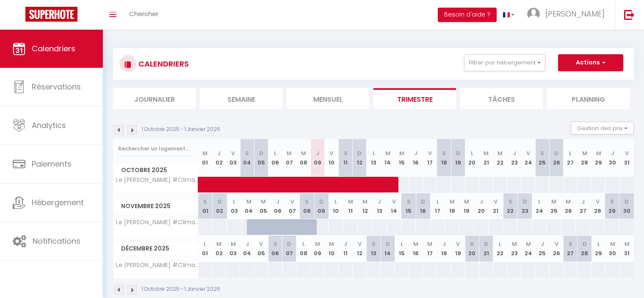 The width and height of the screenshot is (644, 298). What do you see at coordinates (556, 249) in the screenshot?
I see `th: 26` at bounding box center [556, 249].